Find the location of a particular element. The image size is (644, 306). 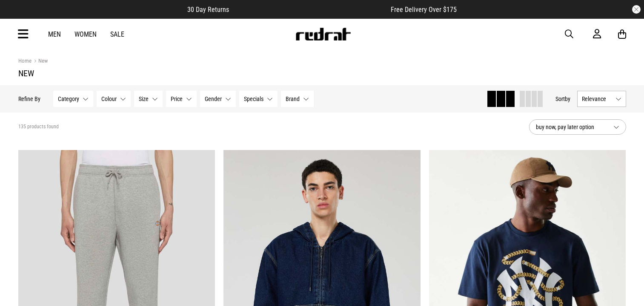

span: Free Delivery Over $175 is located at coordinates (424, 9).